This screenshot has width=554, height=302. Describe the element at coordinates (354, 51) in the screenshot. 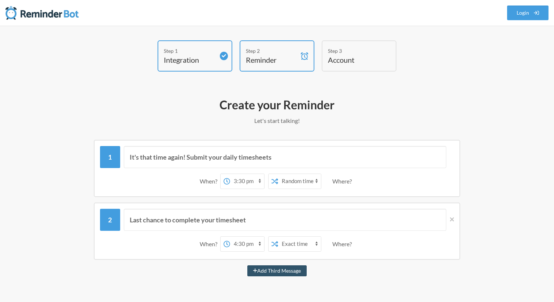

I see `div: Step 3` at that location.